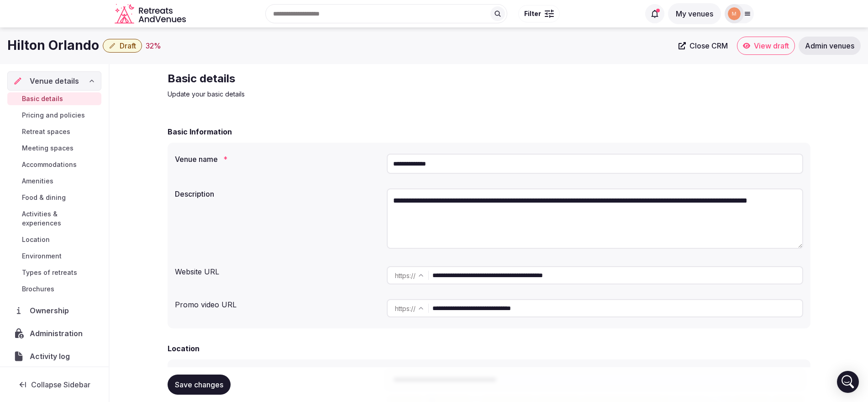 The width and height of the screenshot is (868, 402). I want to click on a: Activity log, so click(55, 356).